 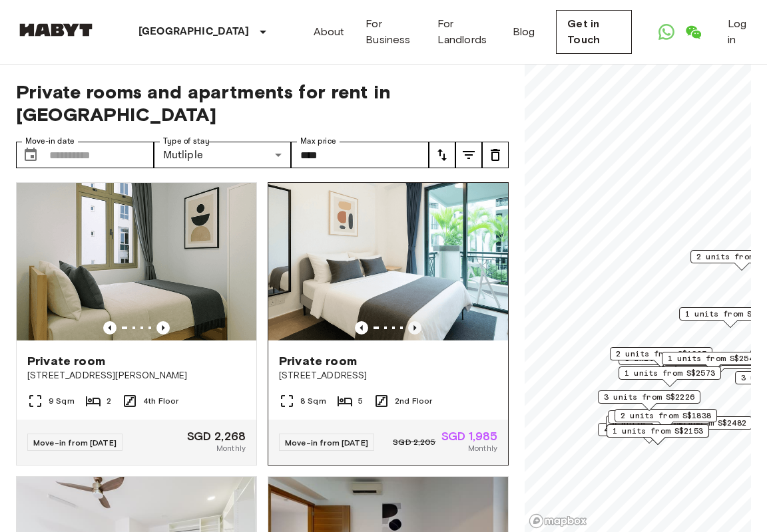 What do you see at coordinates (557, 521) in the screenshot?
I see `a: Mapbox logo` at bounding box center [557, 521].